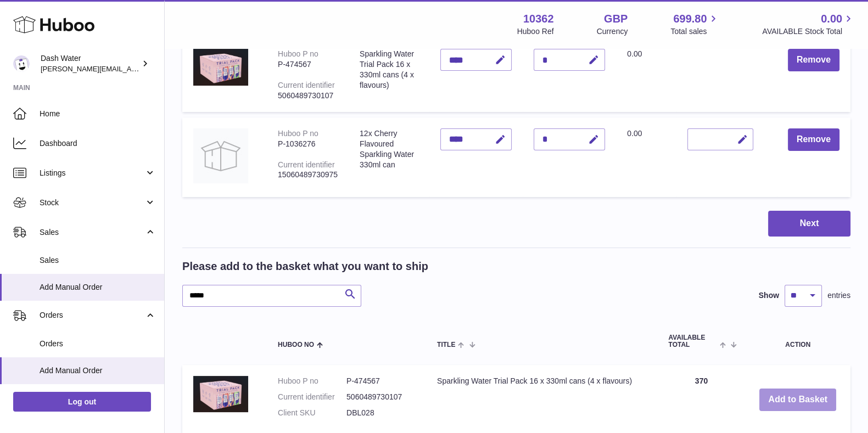 The width and height of the screenshot is (868, 433). What do you see at coordinates (538, 19) in the screenshot?
I see `strong: 10362` at bounding box center [538, 19].